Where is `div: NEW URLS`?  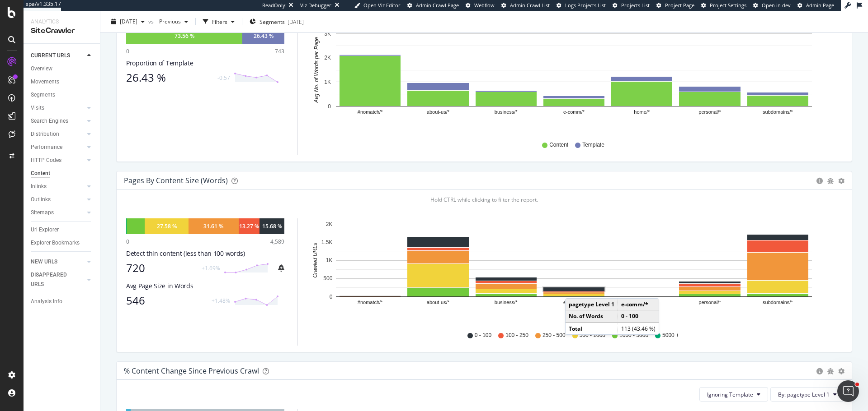
div: NEW URLS is located at coordinates (44, 261).